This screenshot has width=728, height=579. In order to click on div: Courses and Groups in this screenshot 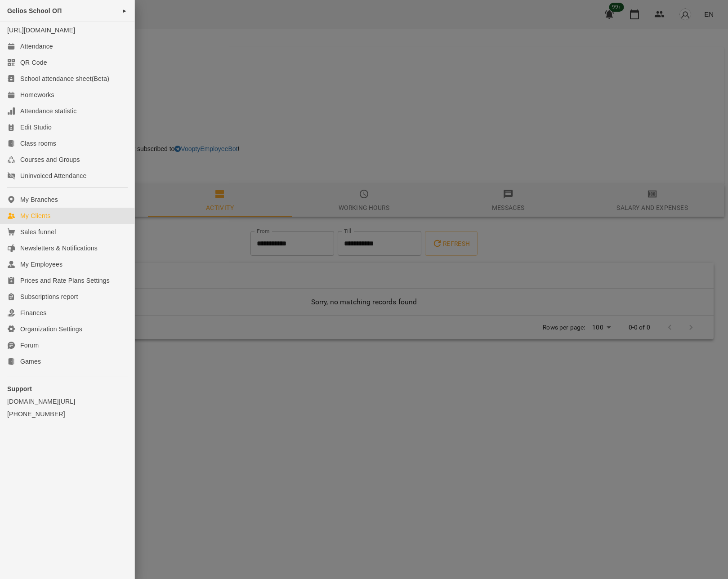, I will do `click(50, 160)`.